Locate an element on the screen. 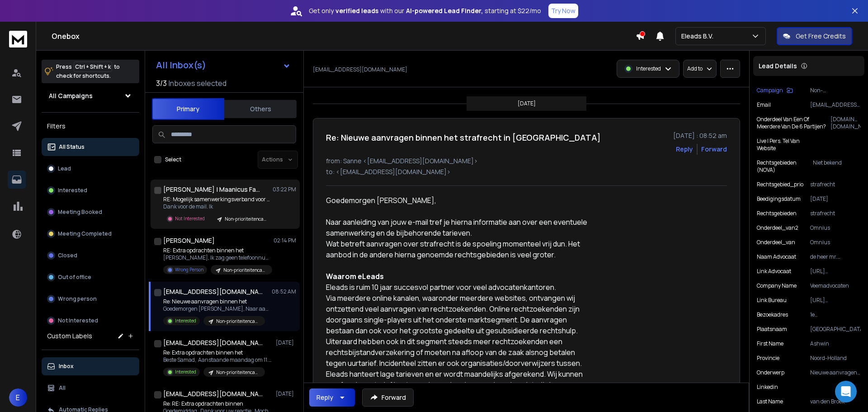  button: All Campaigns is located at coordinates (90, 96).